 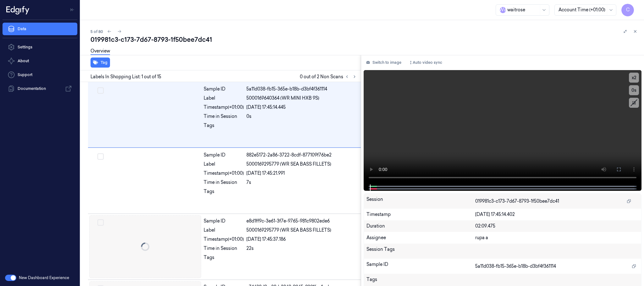 I want to click on span: C, so click(x=627, y=10).